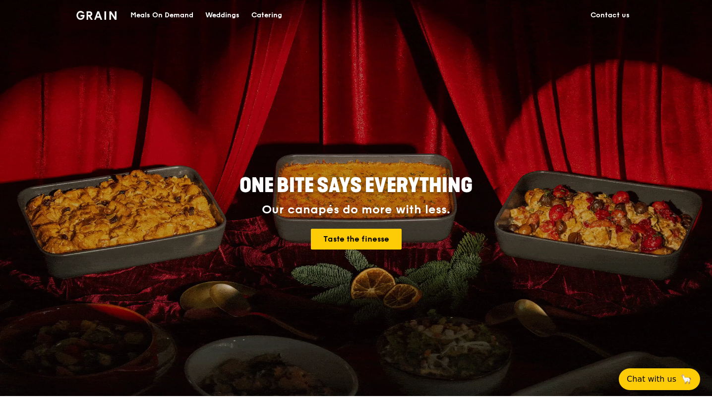 The height and width of the screenshot is (402, 712). What do you see at coordinates (356, 186) in the screenshot?
I see `span: ONE BITE SAYS EVERYTHING` at bounding box center [356, 186].